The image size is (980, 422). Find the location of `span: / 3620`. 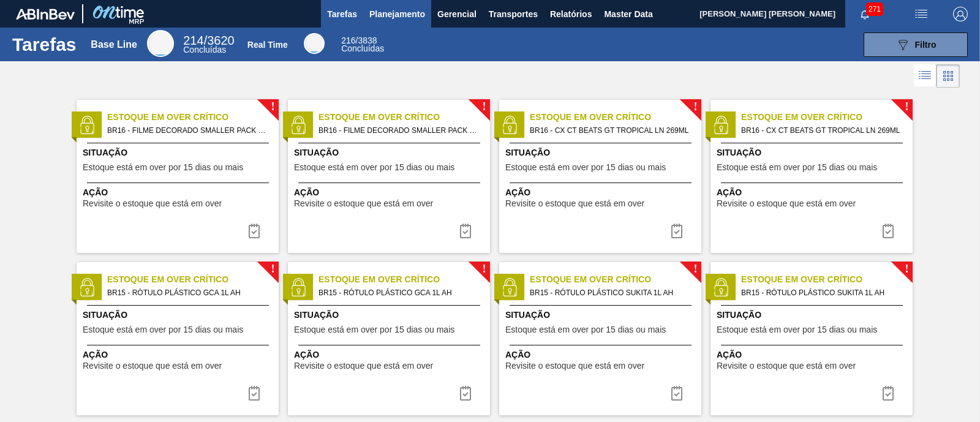

span: / 3620 is located at coordinates (208, 41).